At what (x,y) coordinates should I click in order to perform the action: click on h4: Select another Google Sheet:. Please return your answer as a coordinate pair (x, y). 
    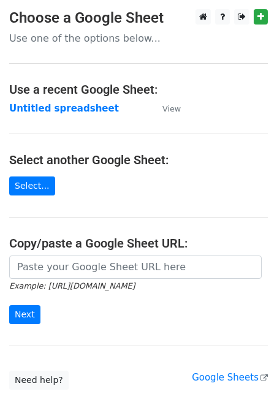
    Looking at the image, I should click on (138, 160).